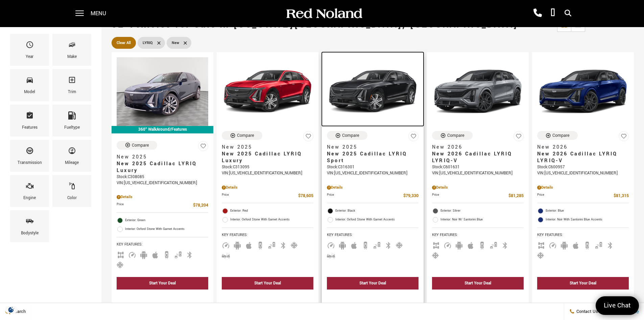  What do you see at coordinates (482, 220) in the screenshot?
I see `span: Interior: Noir W/ Santorini Blue` at bounding box center [482, 220].